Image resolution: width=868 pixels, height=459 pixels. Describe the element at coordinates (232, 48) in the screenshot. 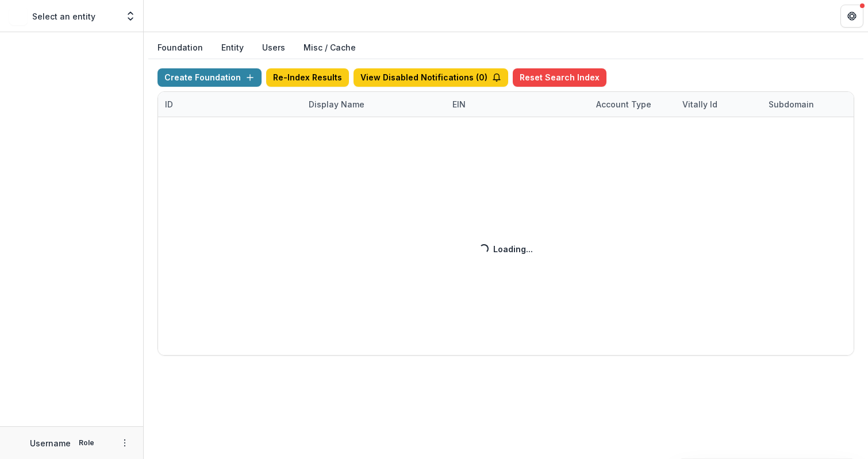

I see `button: Entity` at that location.